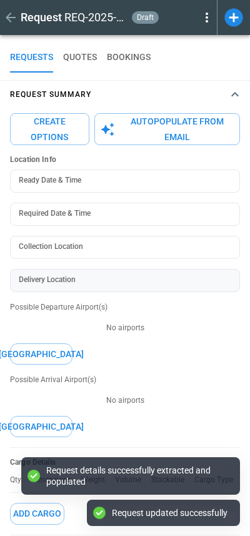 Image resolution: width=250 pixels, height=536 pixels. What do you see at coordinates (37, 513) in the screenshot?
I see `button: Add Cargo` at bounding box center [37, 513].